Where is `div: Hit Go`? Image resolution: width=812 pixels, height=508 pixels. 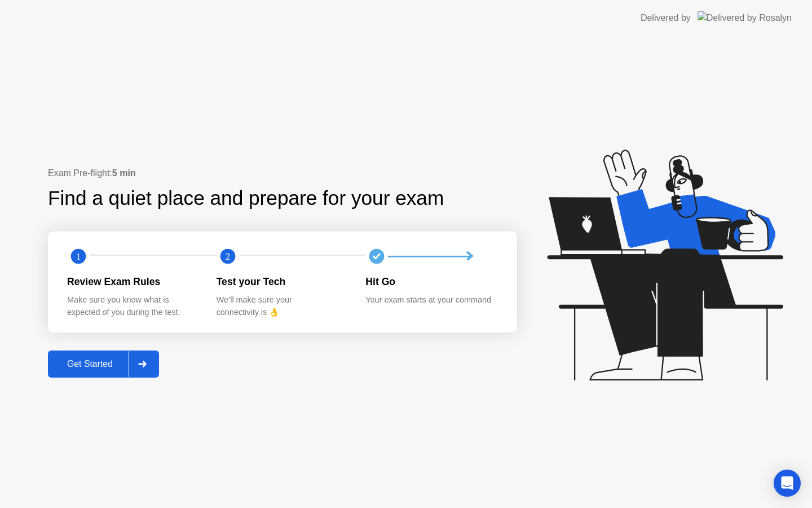 div: Hit Go is located at coordinates (431, 282).